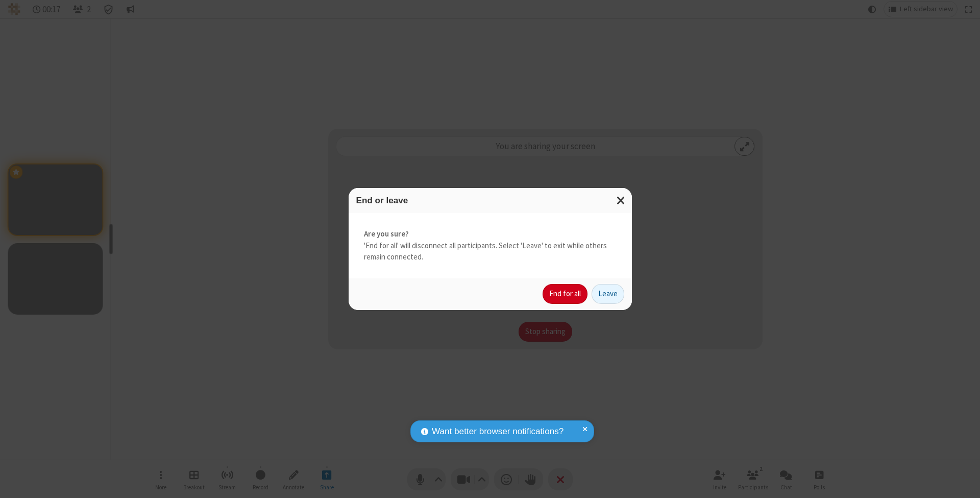 This screenshot has height=498, width=980. What do you see at coordinates (490, 246) in the screenshot?
I see `div: 'End for all' will disconnect all participants. Select 'Leave' to exit while others remain connec...` at bounding box center [490, 246].